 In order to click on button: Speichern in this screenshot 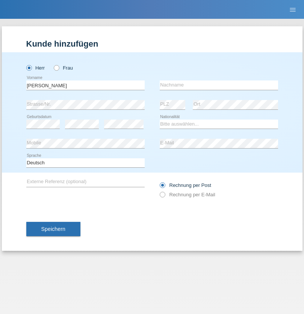, I will do `click(53, 229)`.